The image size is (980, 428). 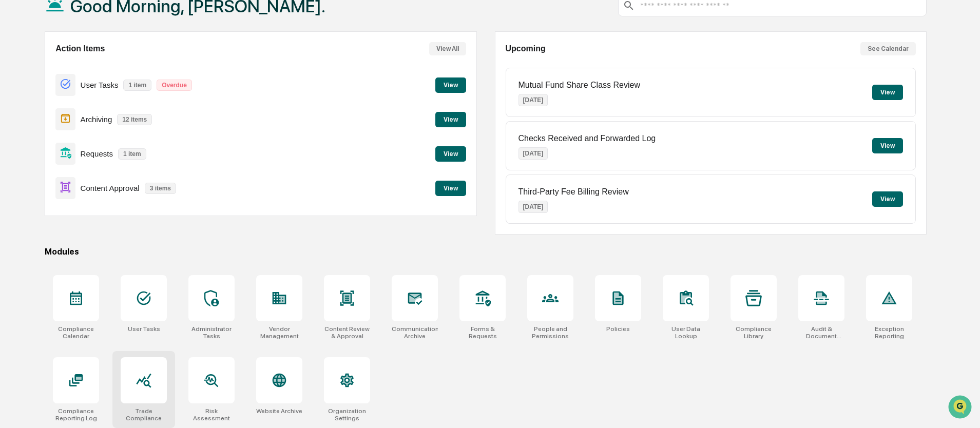 What do you see at coordinates (574, 192) in the screenshot?
I see `p: Third-Party Fee Billing Review` at bounding box center [574, 192].